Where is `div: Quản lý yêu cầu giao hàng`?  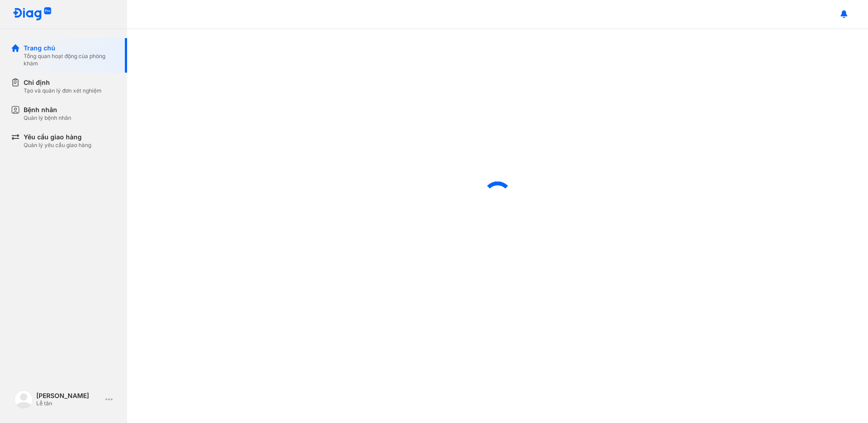
div: Quản lý yêu cầu giao hàng is located at coordinates (57, 145).